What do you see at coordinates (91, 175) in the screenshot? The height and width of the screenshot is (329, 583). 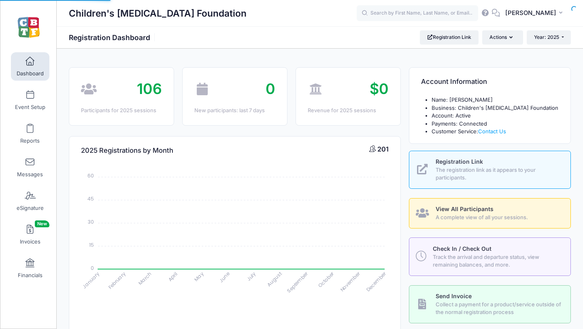 I see `tspan: 60` at bounding box center [91, 175].